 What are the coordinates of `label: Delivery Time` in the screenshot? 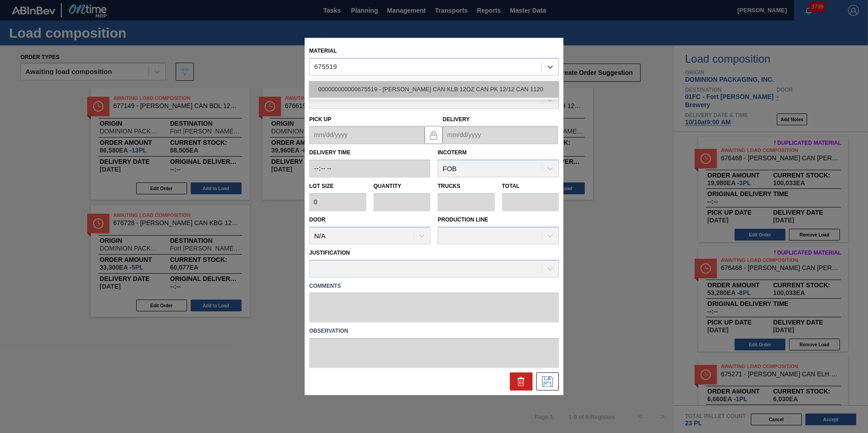 It's located at (370, 153).